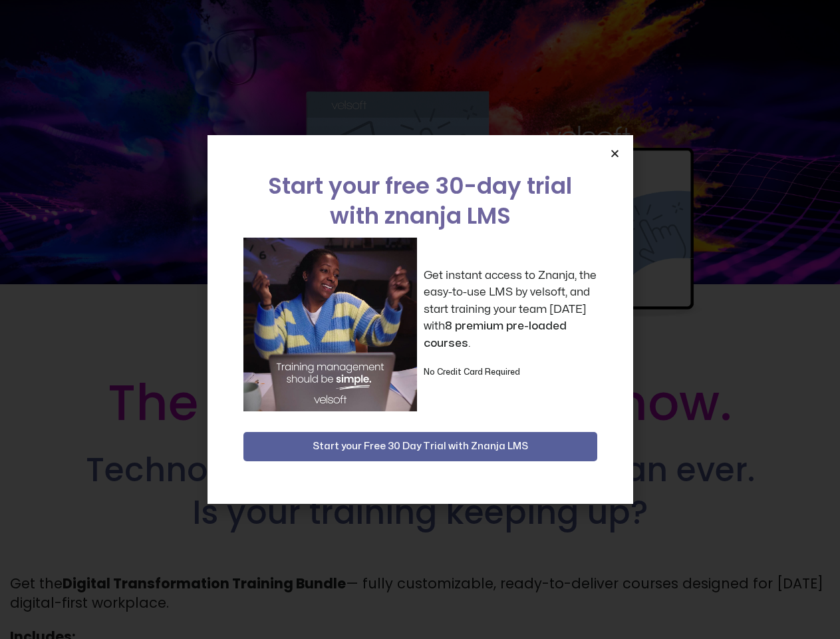 This screenshot has width=840, height=639. Describe the element at coordinates (472, 372) in the screenshot. I see `strong: No Credit Card Required` at that location.